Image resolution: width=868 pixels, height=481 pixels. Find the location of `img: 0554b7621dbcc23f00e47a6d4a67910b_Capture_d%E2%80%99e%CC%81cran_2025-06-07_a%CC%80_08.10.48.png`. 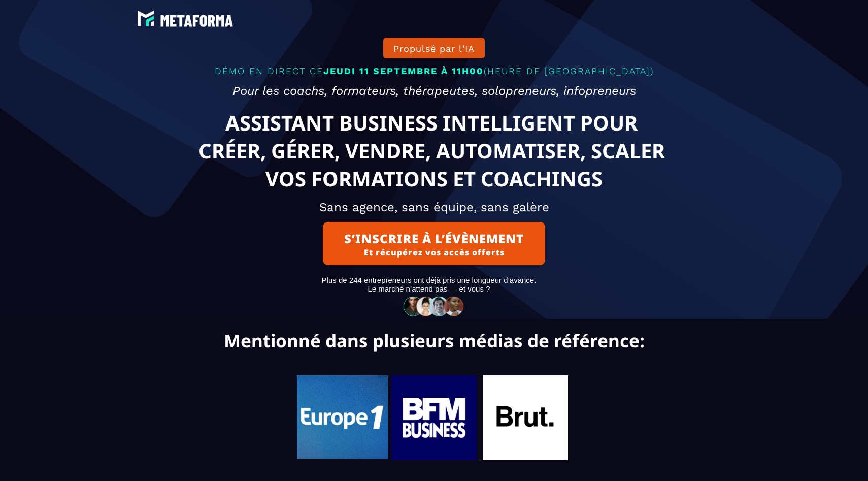

img: 0554b7621dbcc23f00e47a6d4a67910b_Capture_d%E2%80%99e%CC%81cran_2025-06-07_a%CC%80_08.10.48.png is located at coordinates (343, 417).